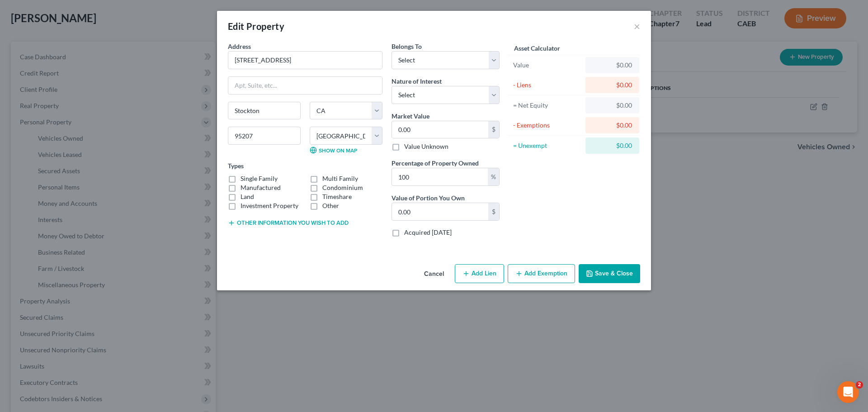  Describe the element at coordinates (407, 46) in the screenshot. I see `span: Belongs To` at that location.